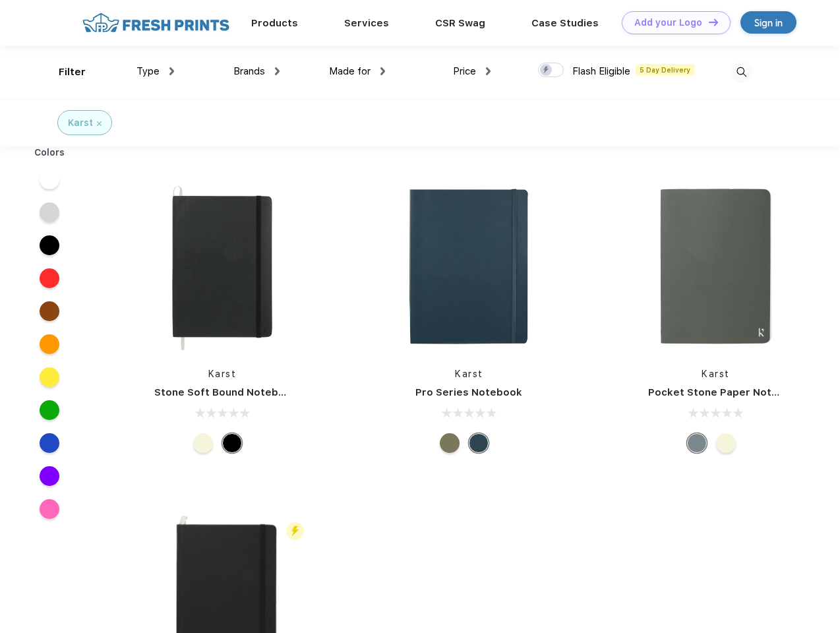  I want to click on span: Brands, so click(249, 71).